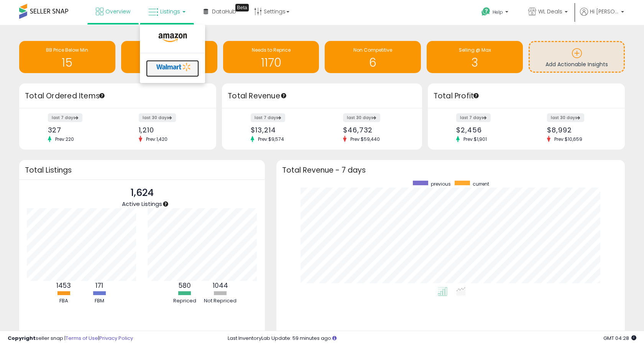 The width and height of the screenshot is (644, 346). What do you see at coordinates (271, 57) in the screenshot?
I see `a: Needs to Reprice 1170` at bounding box center [271, 57].